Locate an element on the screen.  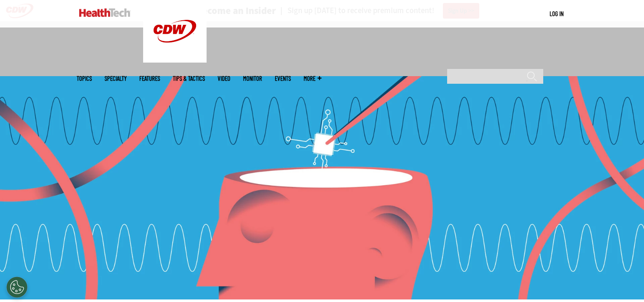
button: Open Preferences is located at coordinates (17, 287).